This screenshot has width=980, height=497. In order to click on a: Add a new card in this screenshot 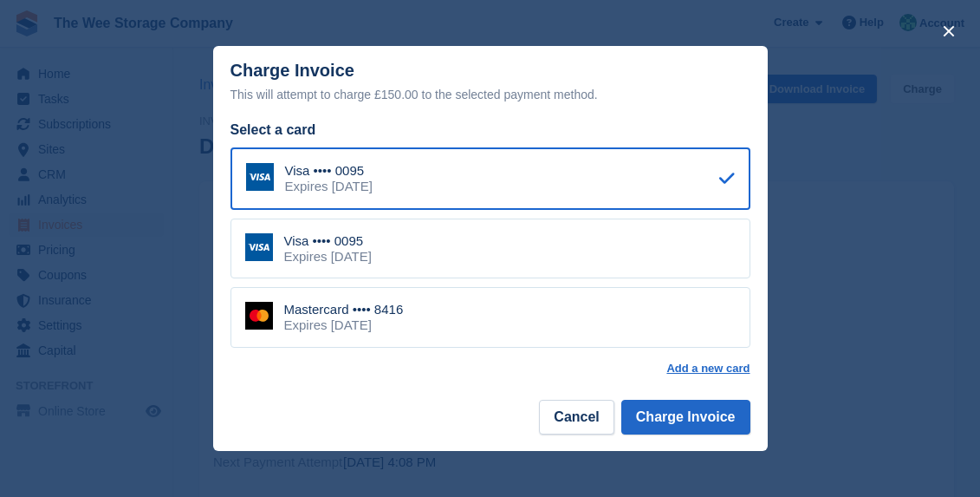, I will do `click(708, 368)`.